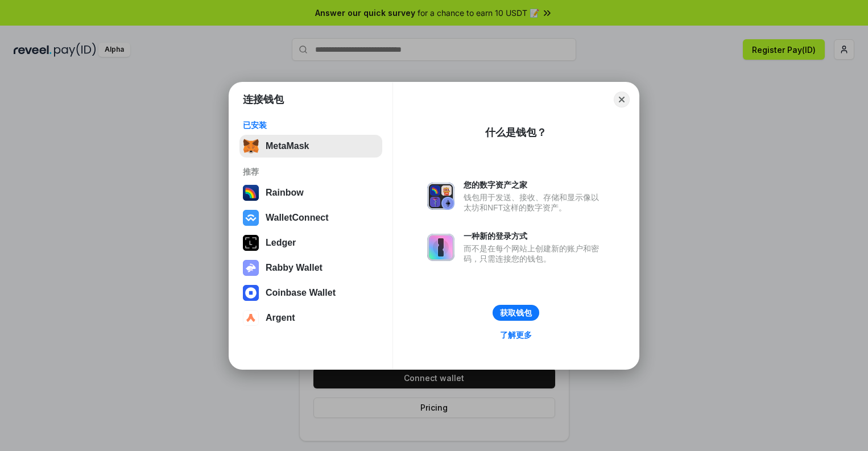  I want to click on div: 而不是在每个网站上创建新的账户和密码，只需连接您的钱包。, so click(534, 253).